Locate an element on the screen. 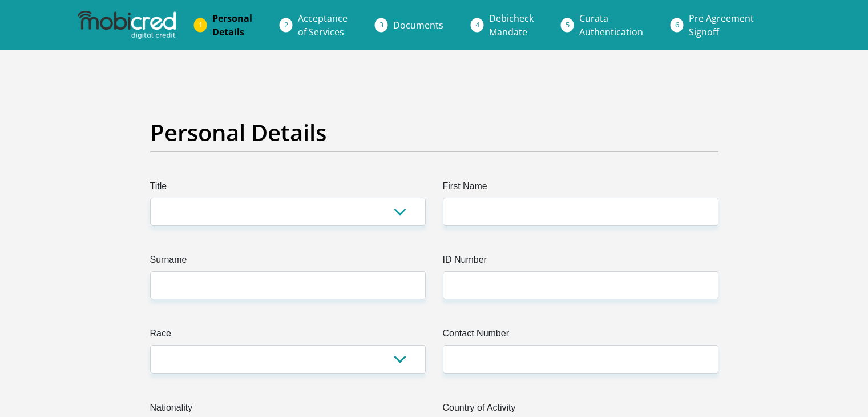 This screenshot has width=868, height=417. label: Title is located at coordinates (287, 188).